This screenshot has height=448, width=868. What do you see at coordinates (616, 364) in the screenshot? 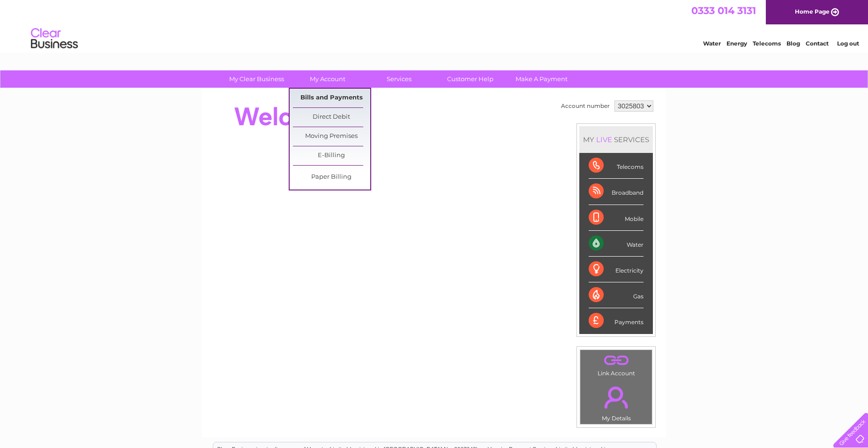
I see `td: Link Account` at bounding box center [616, 364].